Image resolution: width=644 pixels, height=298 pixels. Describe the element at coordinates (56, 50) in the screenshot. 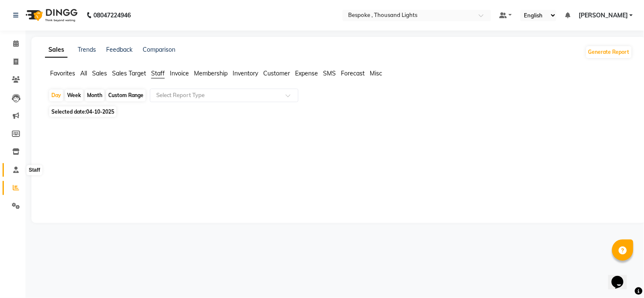

I see `a: Sales` at that location.